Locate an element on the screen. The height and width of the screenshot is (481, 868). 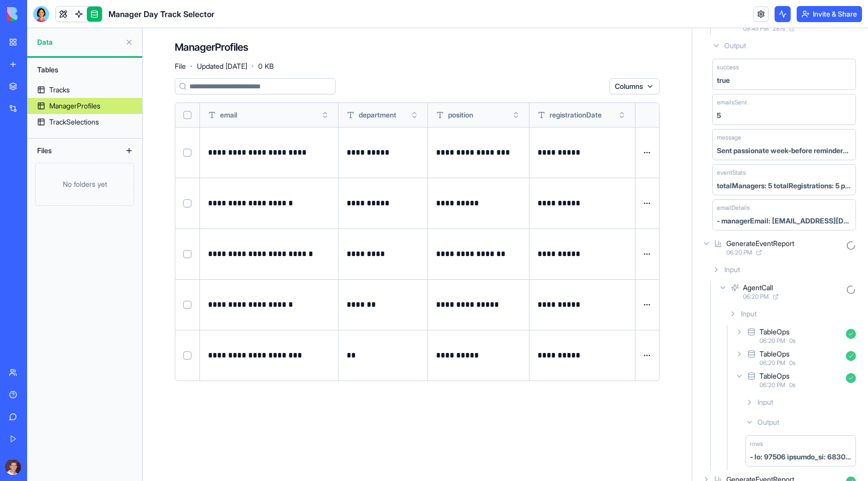
span: emailDetails is located at coordinates (733, 207).